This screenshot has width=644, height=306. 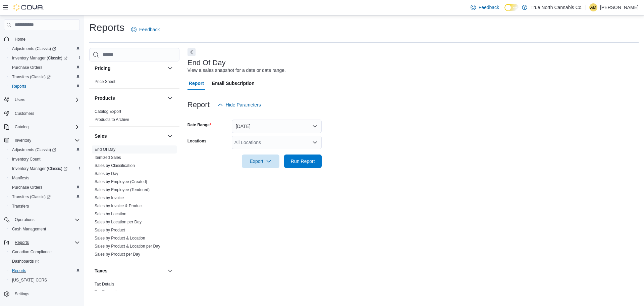 What do you see at coordinates (20, 178) in the screenshot?
I see `a: Manifests` at bounding box center [20, 178].